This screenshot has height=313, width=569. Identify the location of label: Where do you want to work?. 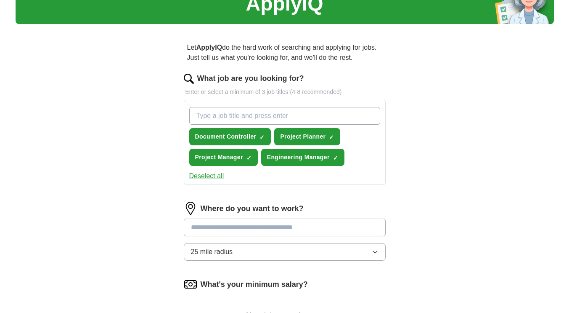
(252, 208).